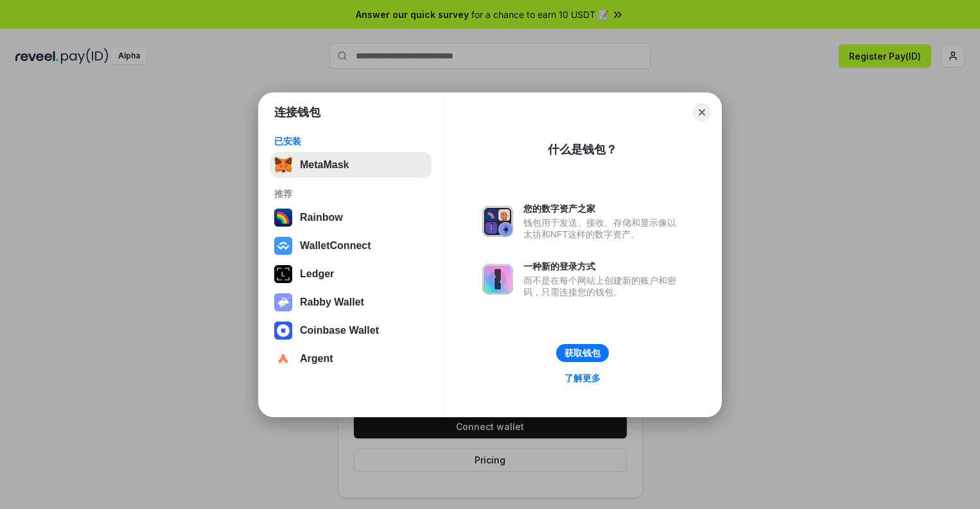 This screenshot has height=509, width=980. Describe the element at coordinates (317, 274) in the screenshot. I see `div: Ledger` at that location.